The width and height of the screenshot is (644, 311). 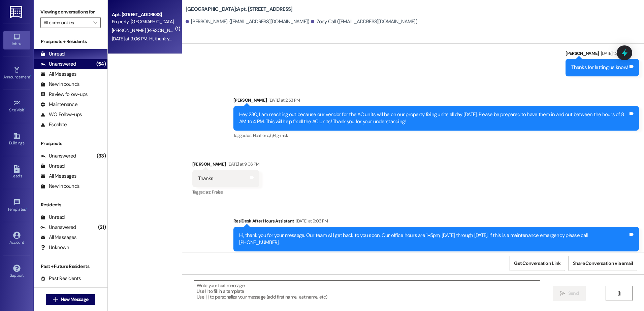 I want to click on button: Share Conversation via email, so click(x=603, y=263).